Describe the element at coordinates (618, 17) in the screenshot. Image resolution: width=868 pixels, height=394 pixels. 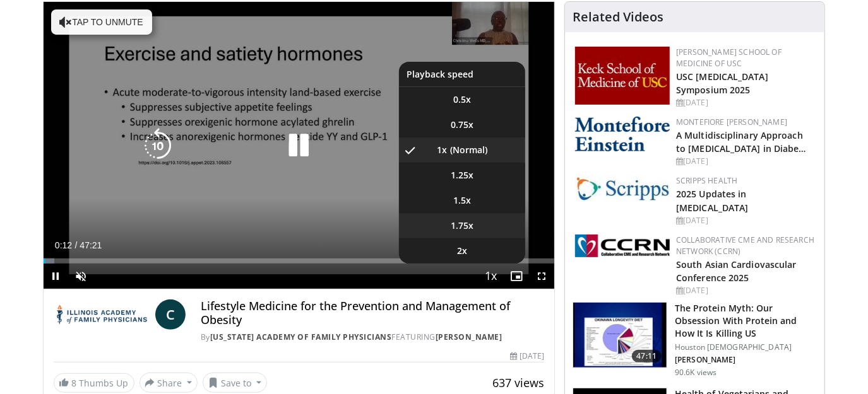
I see `h4: Related Videos` at that location.